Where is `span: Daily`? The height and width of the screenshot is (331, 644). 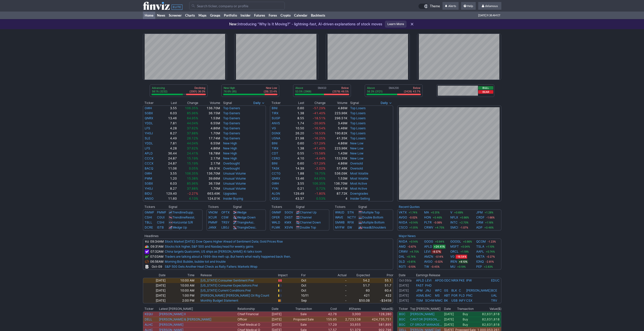
span: Daily is located at coordinates (257, 103).